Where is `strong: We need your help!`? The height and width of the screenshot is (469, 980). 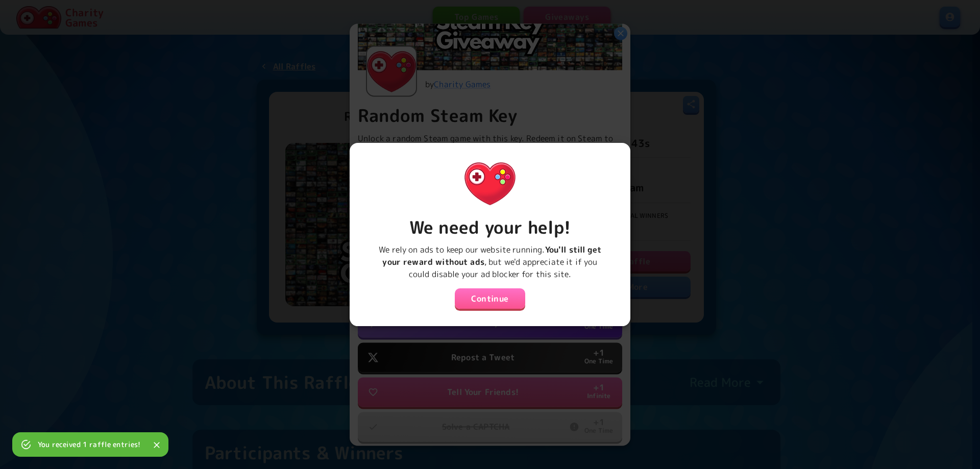
strong: We need your help! is located at coordinates (490, 228).